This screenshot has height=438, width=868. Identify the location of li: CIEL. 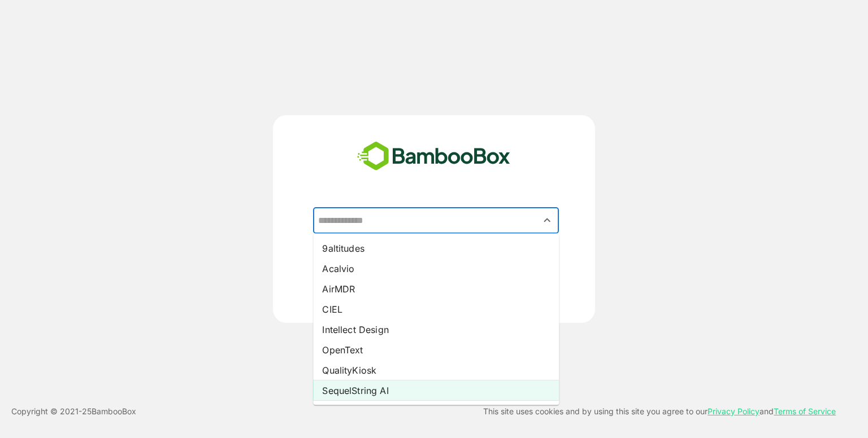
(436, 310).